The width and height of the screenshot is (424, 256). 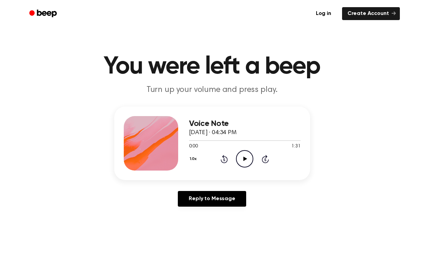 What do you see at coordinates (296, 146) in the screenshot?
I see `span: 1:31` at bounding box center [296, 146].